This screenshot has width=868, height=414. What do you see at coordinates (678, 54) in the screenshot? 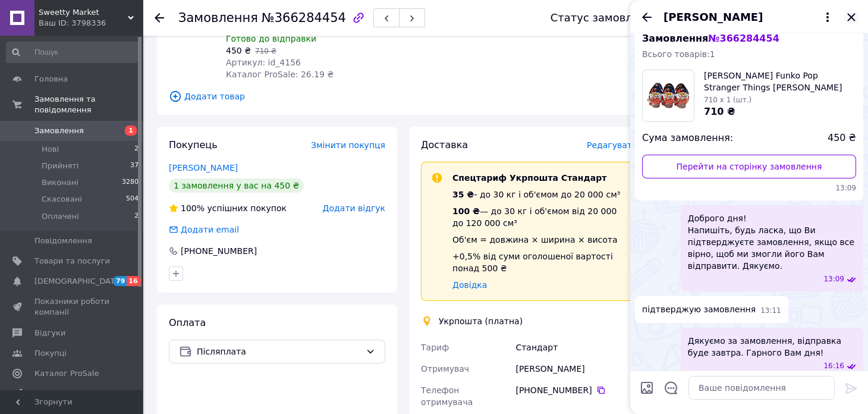
I see `span: Всього товарів: 1` at bounding box center [678, 54].